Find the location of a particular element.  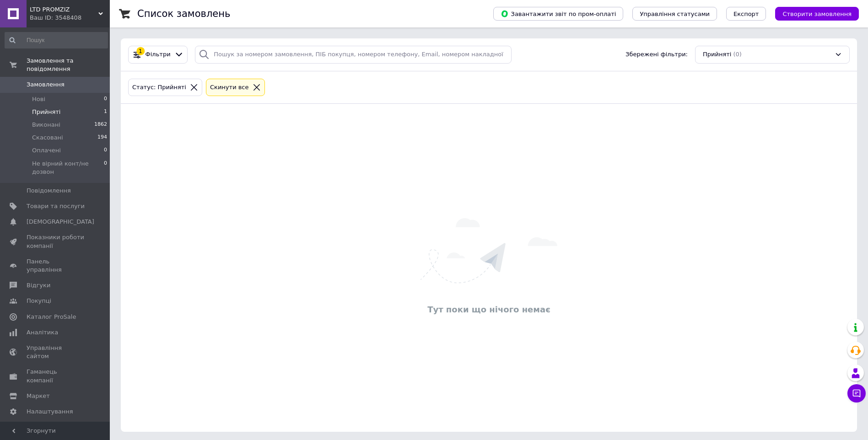

button: Чат з покупцем is located at coordinates (856, 393).